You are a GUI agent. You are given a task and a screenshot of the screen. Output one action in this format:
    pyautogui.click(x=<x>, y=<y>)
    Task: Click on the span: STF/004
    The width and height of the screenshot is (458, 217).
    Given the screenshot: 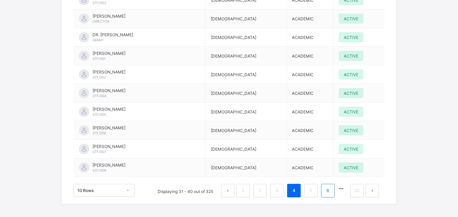 What is the action you would take?
    pyautogui.click(x=99, y=96)
    